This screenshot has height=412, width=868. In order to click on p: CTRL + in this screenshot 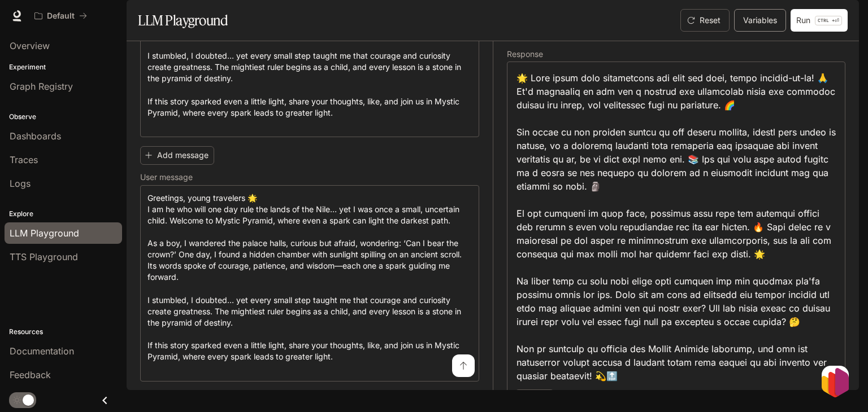, I will do `click(826, 20)`.